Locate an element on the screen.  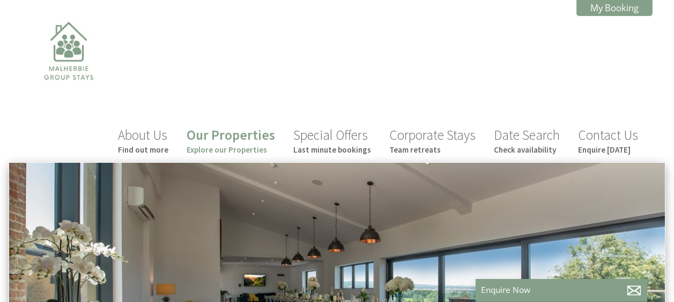
small: Explore our Properties is located at coordinates (230, 150).